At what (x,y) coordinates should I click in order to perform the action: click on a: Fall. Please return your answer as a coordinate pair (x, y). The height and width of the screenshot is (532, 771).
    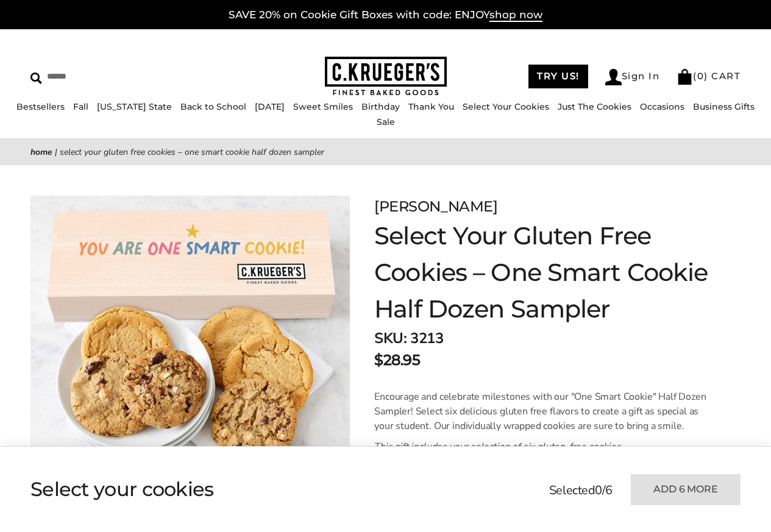
    Looking at the image, I should click on (80, 106).